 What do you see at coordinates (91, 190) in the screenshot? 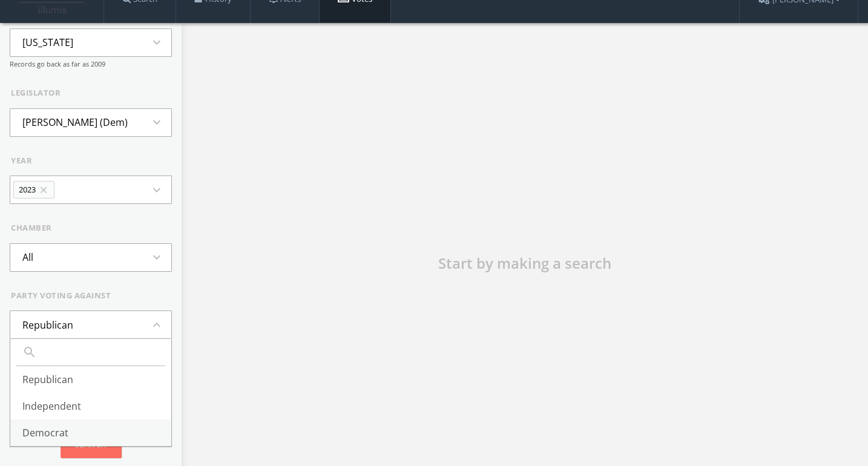
I see `button: 2023closeexpand_more` at bounding box center [91, 190].